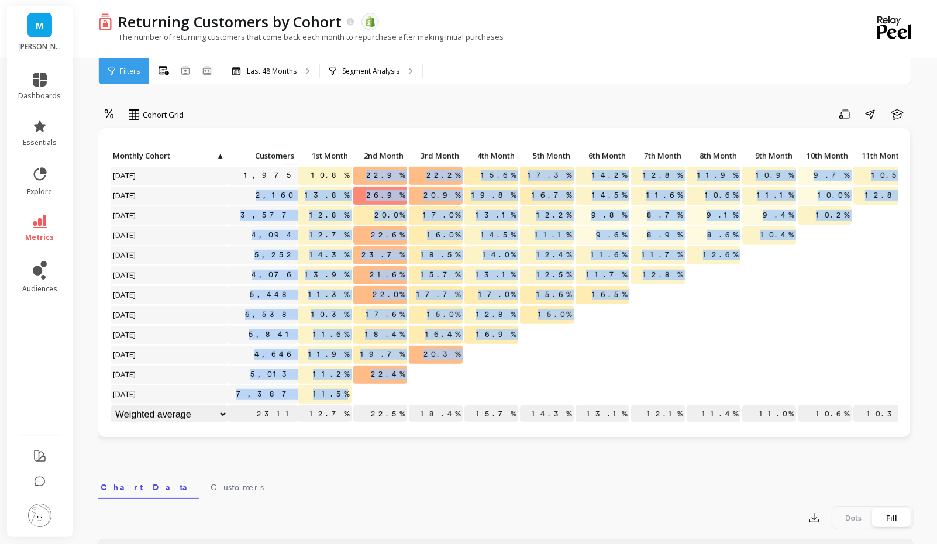 The height and width of the screenshot is (544, 937). What do you see at coordinates (331, 394) in the screenshot?
I see `span: 11.5%` at bounding box center [331, 394].